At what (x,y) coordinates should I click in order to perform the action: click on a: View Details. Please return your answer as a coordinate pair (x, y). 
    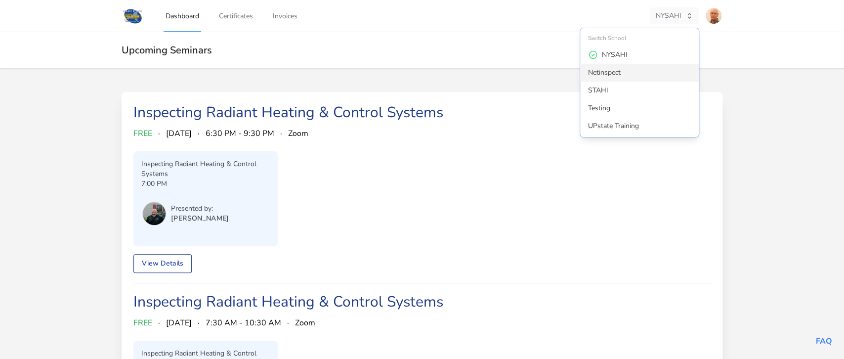
    Looking at the image, I should click on (163, 263).